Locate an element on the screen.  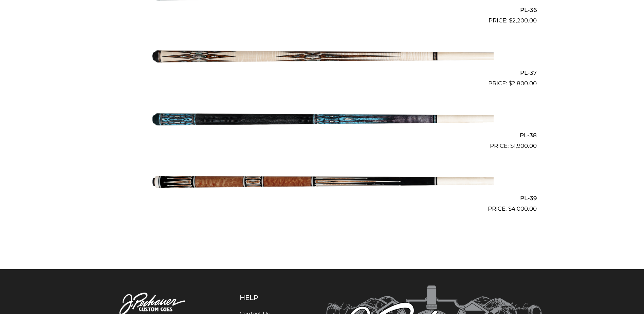
h2: PL-39 is located at coordinates (322, 198).